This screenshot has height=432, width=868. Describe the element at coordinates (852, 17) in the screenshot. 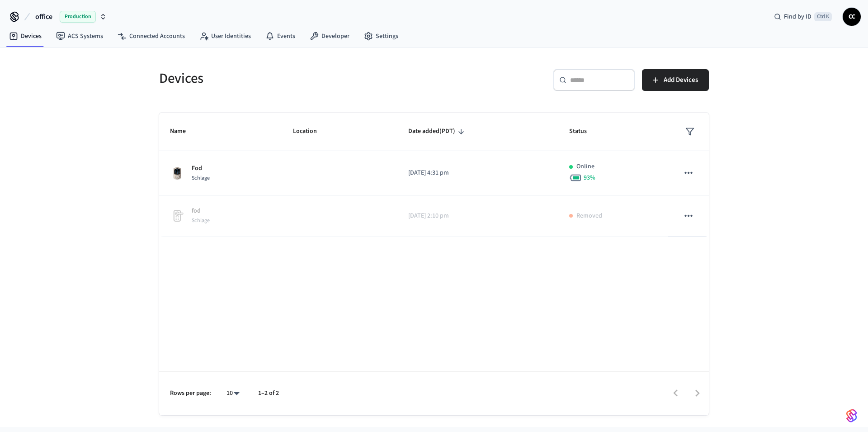

I see `button: CC` at that location.